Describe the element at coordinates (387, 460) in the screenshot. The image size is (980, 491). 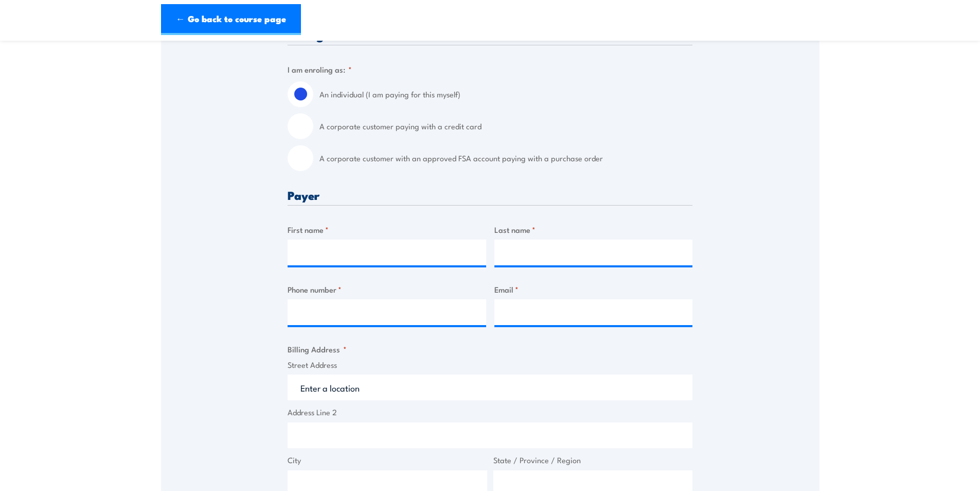
I see `label: City` at that location.